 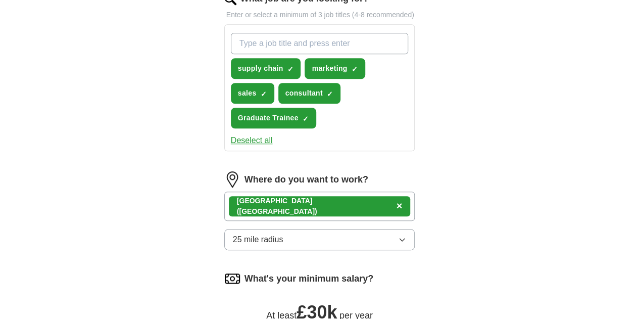 What do you see at coordinates (306, 179) in the screenshot?
I see `label: Where do you want to work?` at bounding box center [306, 179].